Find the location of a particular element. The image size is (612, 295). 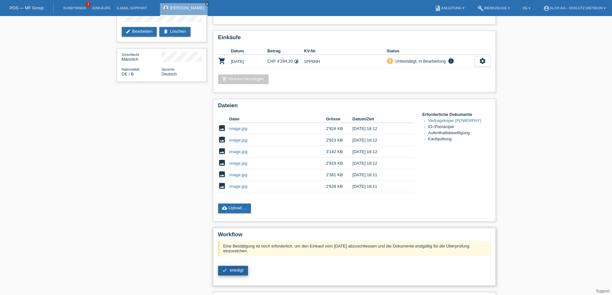

a: DE ▾ is located at coordinates (526, 8).